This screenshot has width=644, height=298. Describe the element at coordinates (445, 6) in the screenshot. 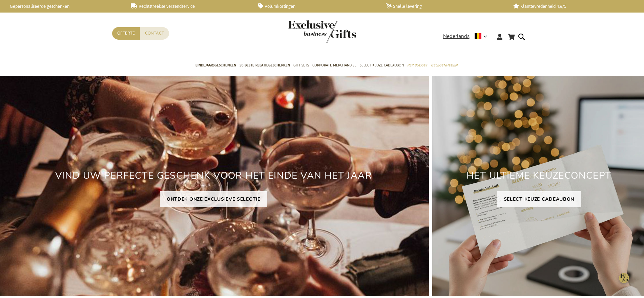

I see `a: Snelle levering` at that location.